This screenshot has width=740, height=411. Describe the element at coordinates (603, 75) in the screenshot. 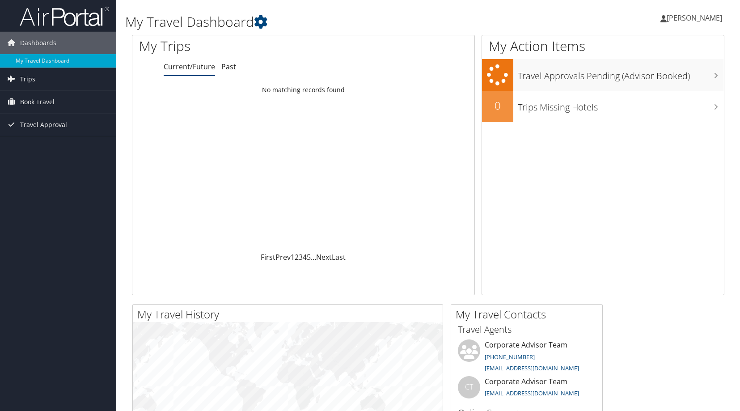

I see `a: Travel Approvals Pending (Advisor Booked)` at that location.